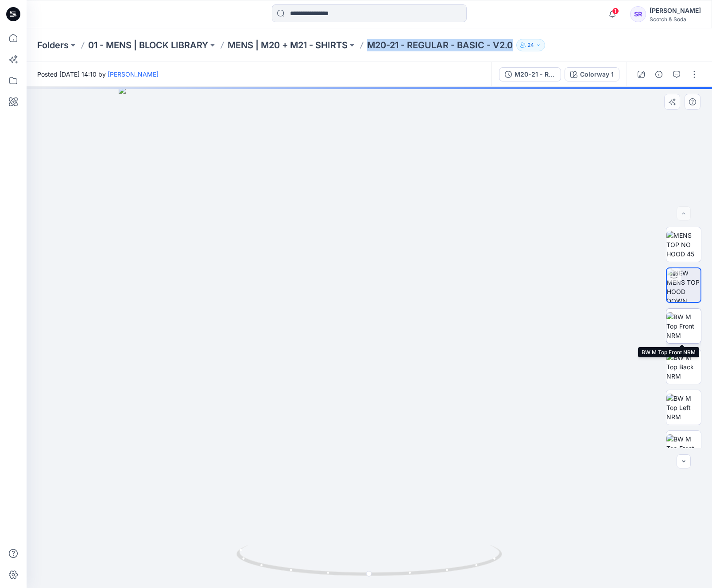 This screenshot has width=712, height=588. What do you see at coordinates (530, 75) in the screenshot?
I see `button: M20-21 - REGULAR - BASIC - V2.0` at bounding box center [530, 75].